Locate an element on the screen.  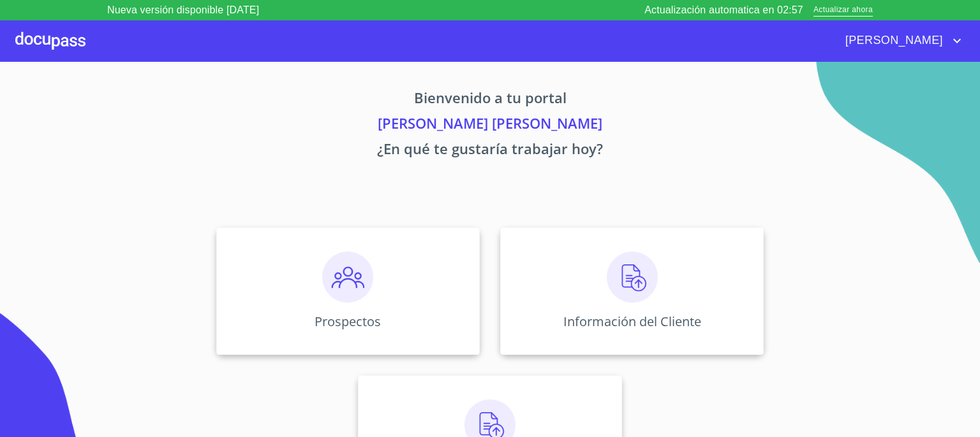
img: carga.png is located at coordinates (632, 278).